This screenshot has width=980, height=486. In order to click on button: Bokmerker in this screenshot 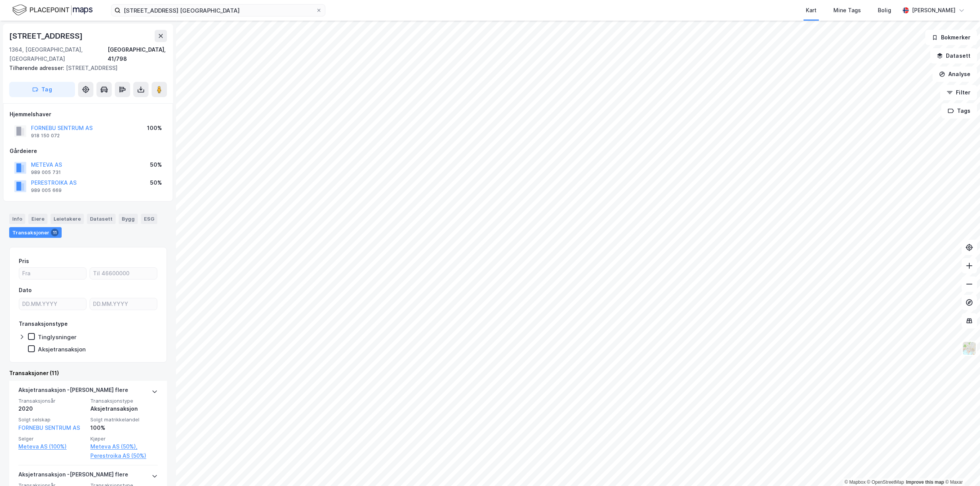, I will do `click(951, 38)`.